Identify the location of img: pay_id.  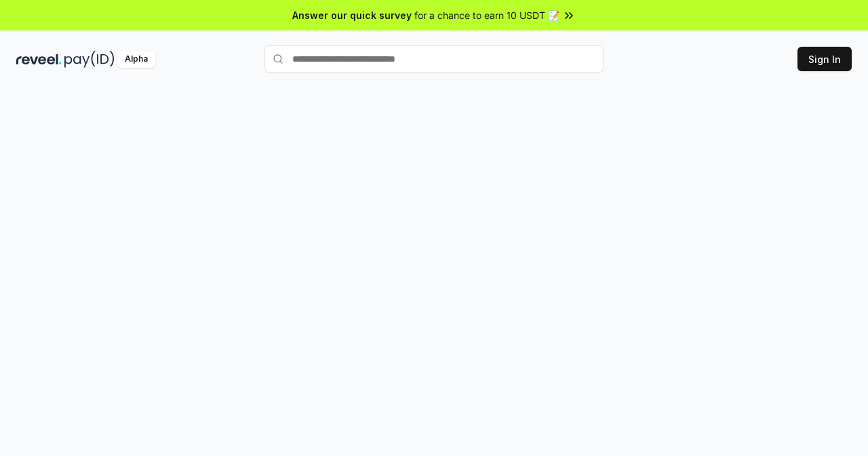
(90, 59).